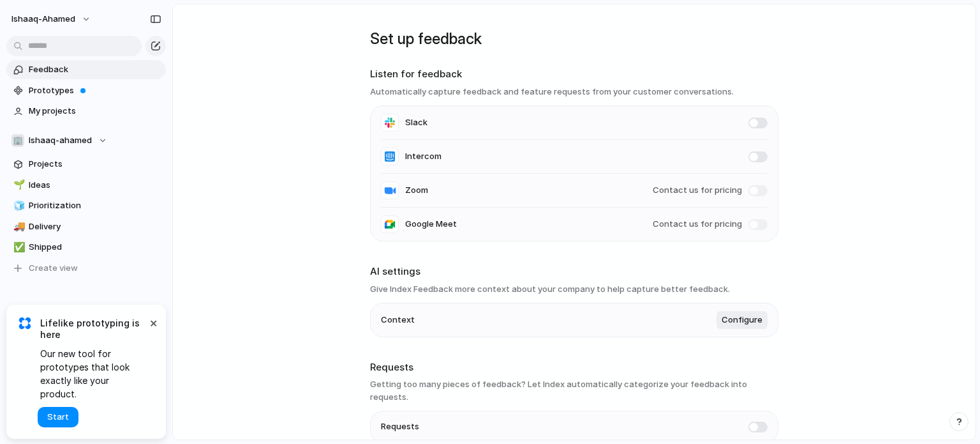 Image resolution: width=980 pixels, height=444 pixels. What do you see at coordinates (416, 190) in the screenshot?
I see `span: Zoom` at bounding box center [416, 190].